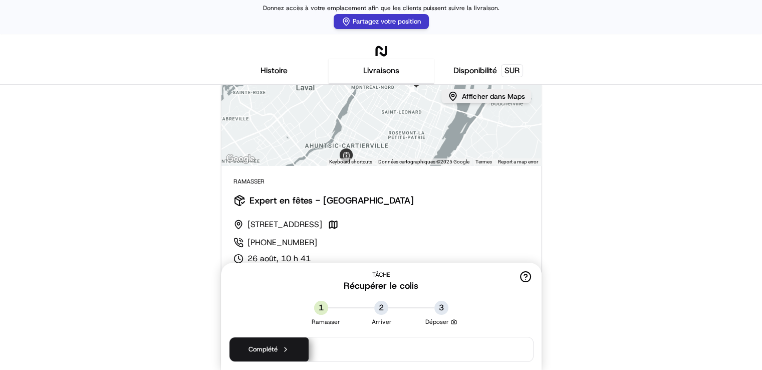 The height and width of the screenshot is (370, 762). What do you see at coordinates (526, 277) in the screenshot?
I see `button: Annuler votre livraison` at bounding box center [526, 277].